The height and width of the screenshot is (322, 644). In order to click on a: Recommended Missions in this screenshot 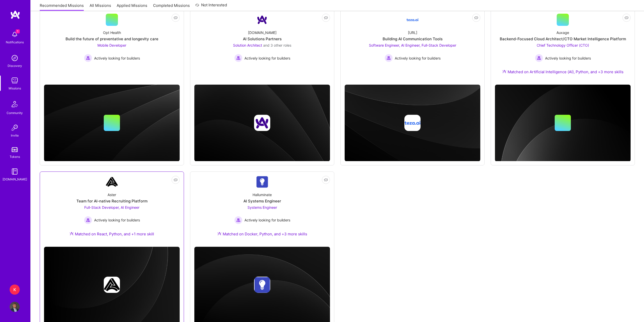, I will do `click(61, 7)`.